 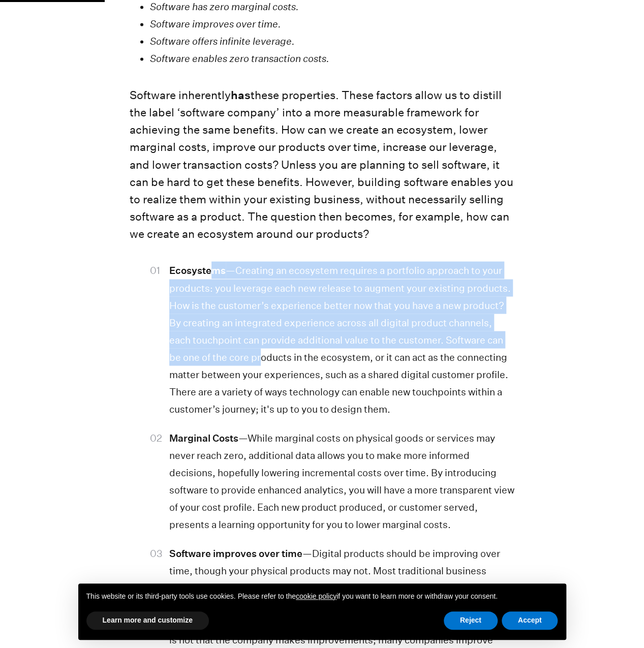 I want to click on strong: has, so click(x=240, y=95).